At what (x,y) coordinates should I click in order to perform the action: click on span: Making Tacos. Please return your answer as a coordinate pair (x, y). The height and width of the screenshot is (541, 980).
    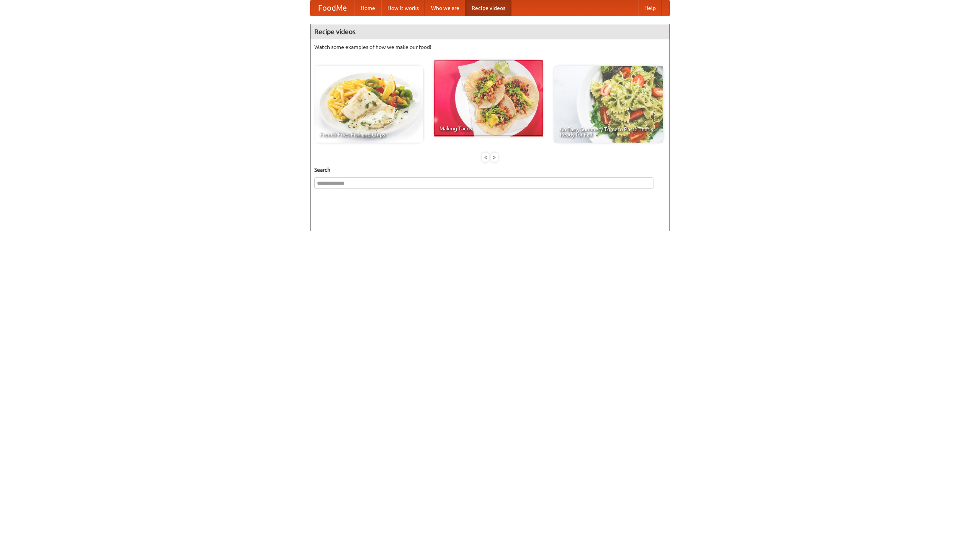
    Looking at the image, I should click on (489, 129).